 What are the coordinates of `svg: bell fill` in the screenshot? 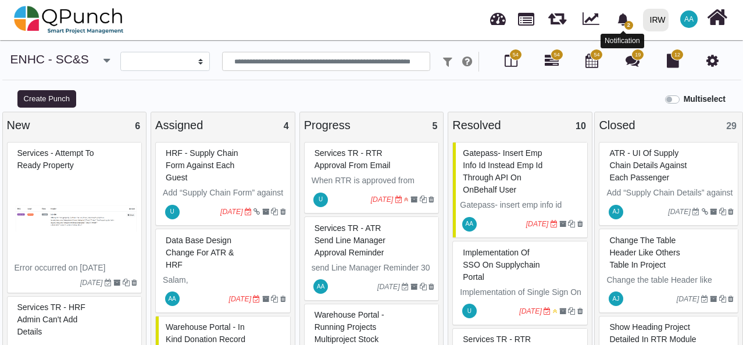 It's located at (623, 19).